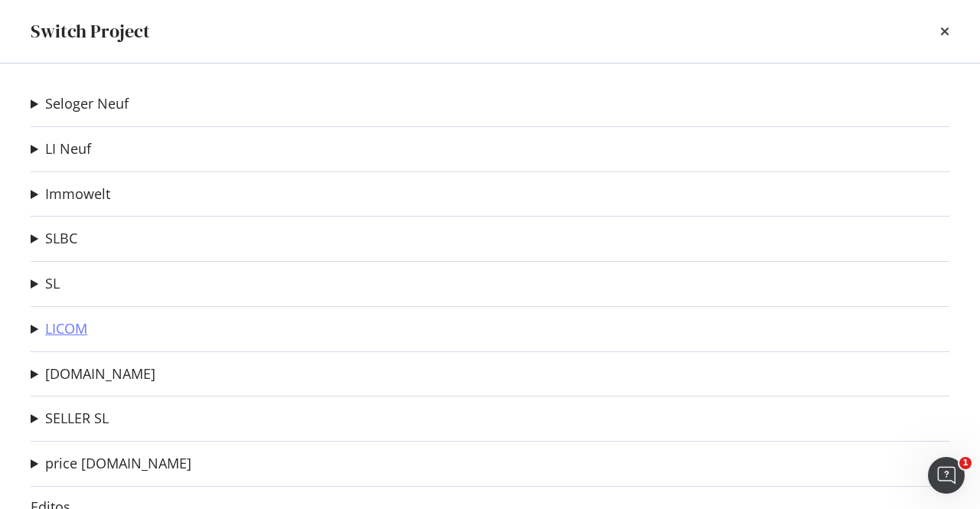 This screenshot has width=980, height=509. Describe the element at coordinates (59, 329) in the screenshot. I see `summary: LICOM` at that location.